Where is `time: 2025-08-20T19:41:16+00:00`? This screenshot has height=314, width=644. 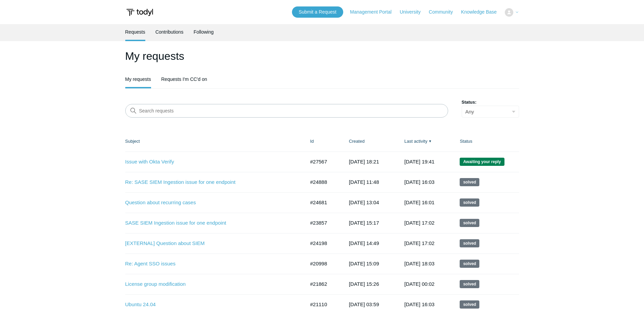 time: 2025-08-20T19:41:16+00:00 is located at coordinates (419, 161).